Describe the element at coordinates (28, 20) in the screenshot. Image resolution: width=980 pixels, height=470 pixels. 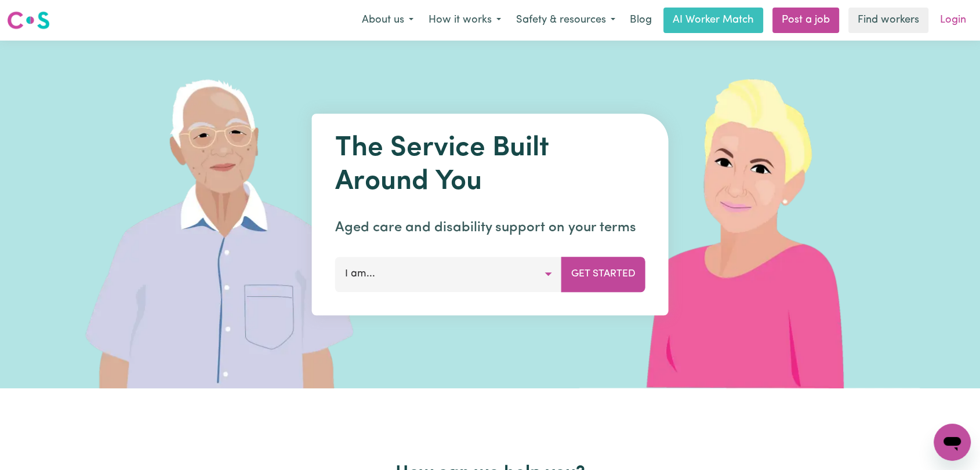
I see `img: Careseekers logo` at that location.